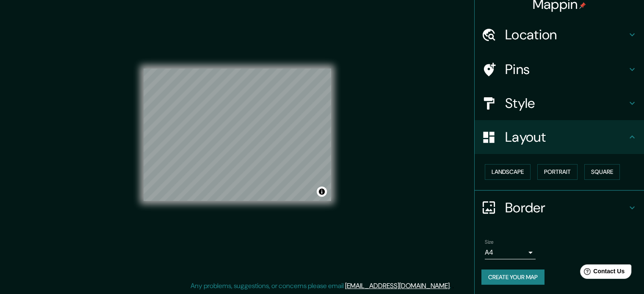  I want to click on h4: Location, so click(566, 35).